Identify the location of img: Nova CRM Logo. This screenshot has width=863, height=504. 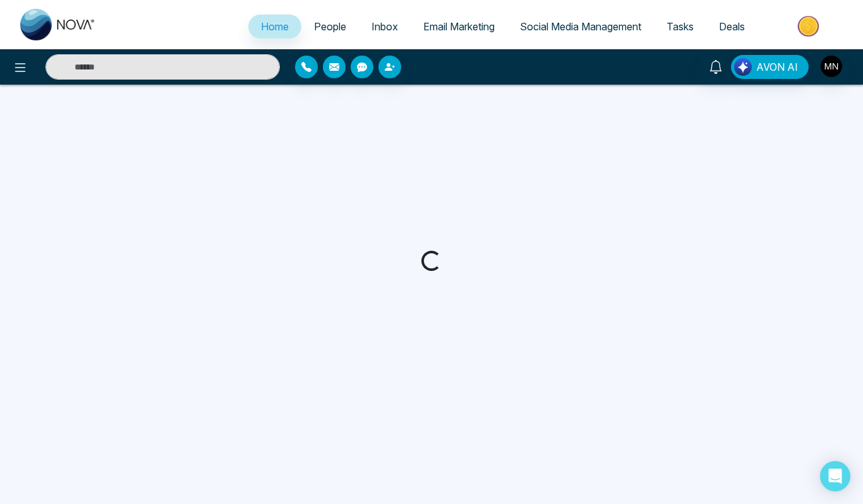
(58, 25).